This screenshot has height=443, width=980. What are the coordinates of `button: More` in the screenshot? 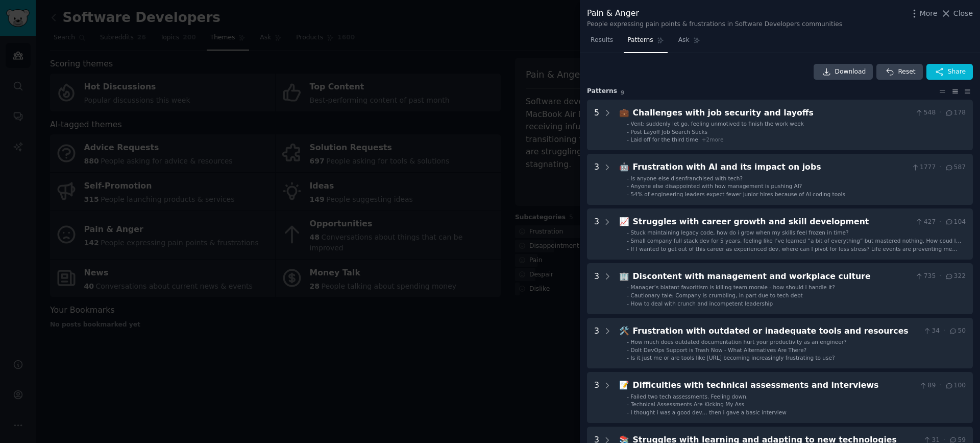 It's located at (923, 13).